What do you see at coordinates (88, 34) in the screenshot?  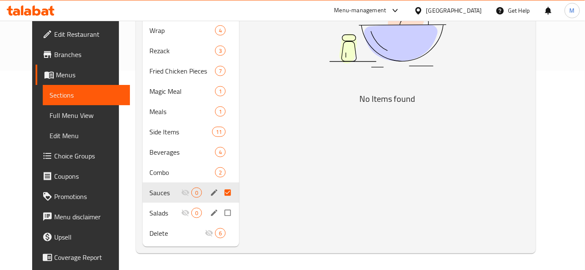 I see `span: Edit Restaurant` at bounding box center [88, 34].